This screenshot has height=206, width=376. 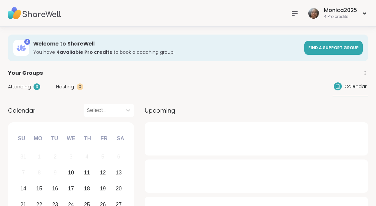 I want to click on div: 2, so click(x=55, y=156).